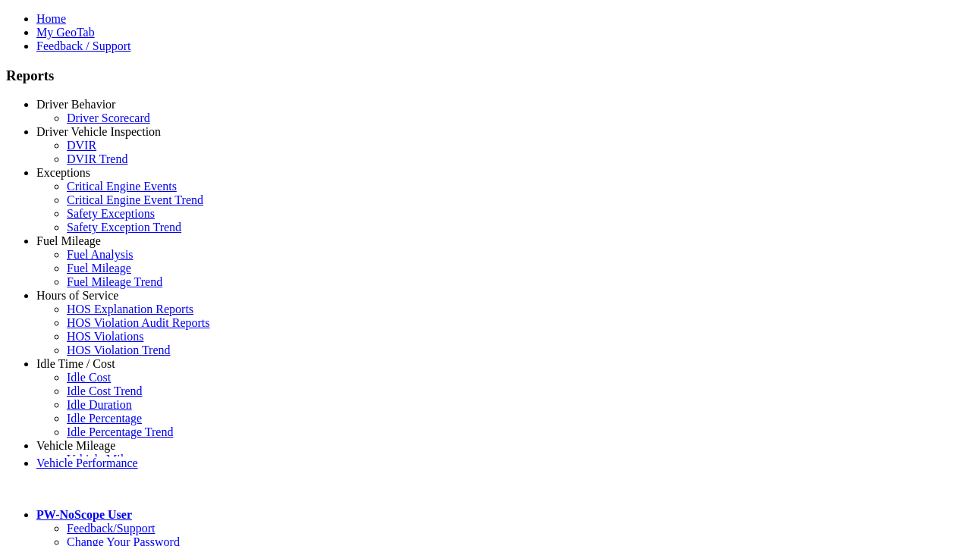 This screenshot has width=971, height=546. I want to click on a: Safety Exception Trend, so click(124, 227).